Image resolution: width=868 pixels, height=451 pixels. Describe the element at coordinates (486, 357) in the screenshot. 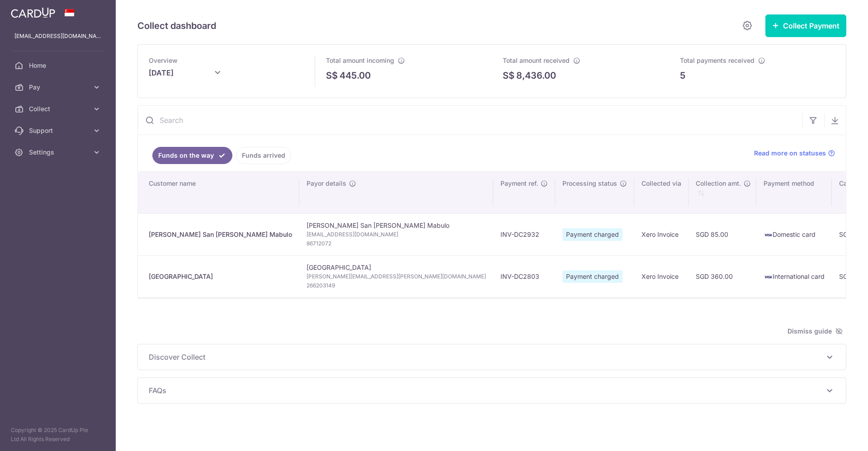

I see `span: Discover Collect` at that location.